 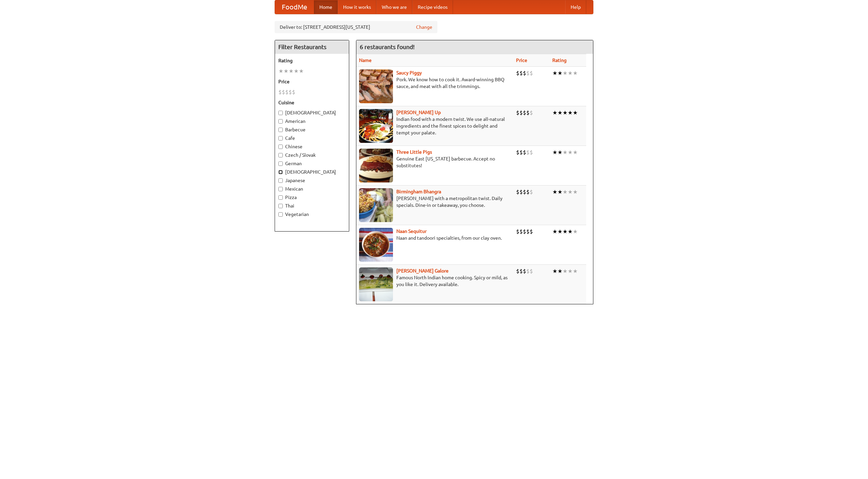 I want to click on label: Czech / Slovak, so click(x=312, y=156).